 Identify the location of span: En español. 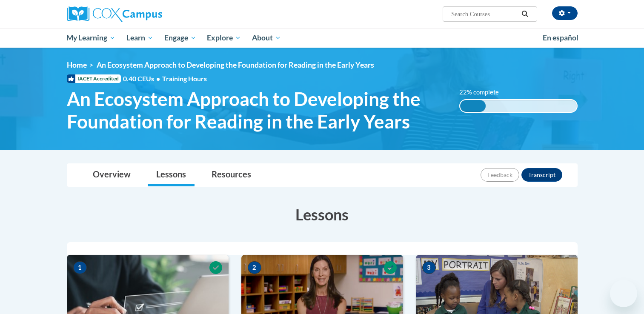
(560, 37).